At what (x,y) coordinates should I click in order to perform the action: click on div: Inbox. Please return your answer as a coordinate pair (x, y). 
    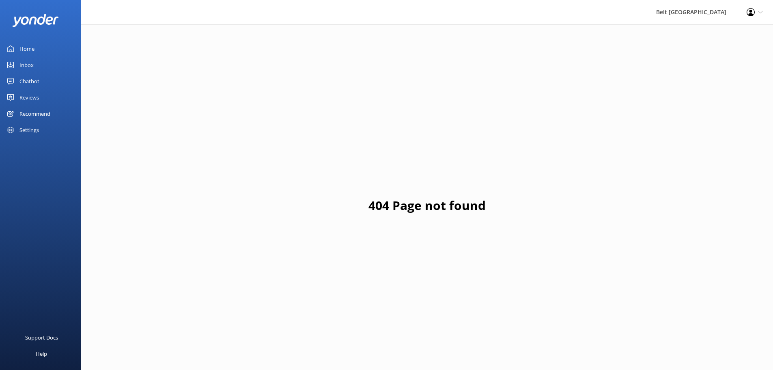
    Looking at the image, I should click on (26, 65).